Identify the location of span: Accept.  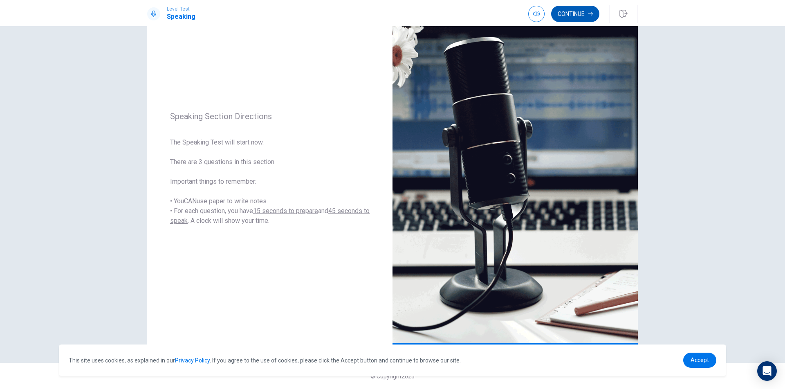
(699, 360).